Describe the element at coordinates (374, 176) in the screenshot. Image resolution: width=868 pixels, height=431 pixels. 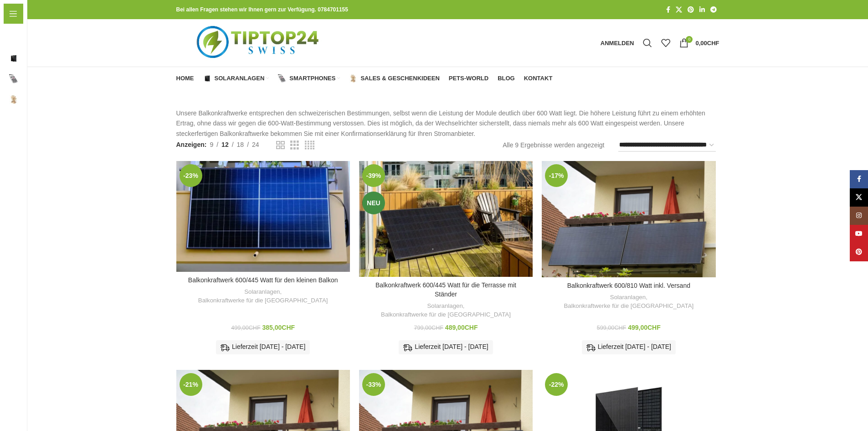
I see `span: -39%` at that location.